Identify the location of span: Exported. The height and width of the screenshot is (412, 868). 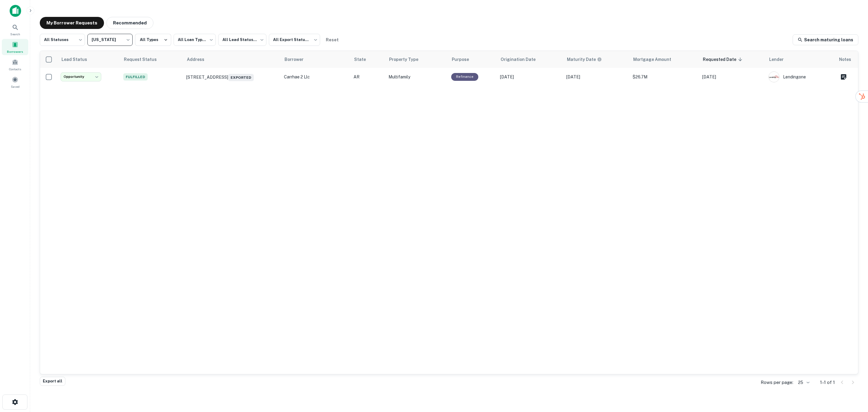
(241, 78).